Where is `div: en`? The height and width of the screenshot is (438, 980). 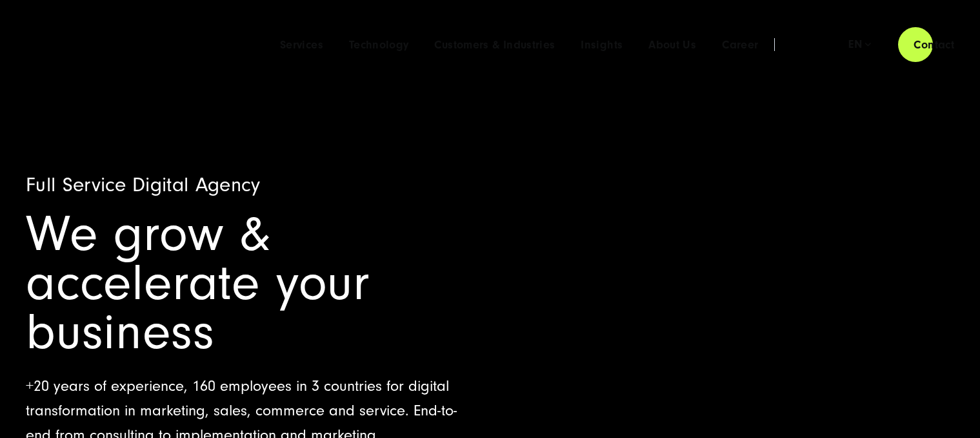
div: en is located at coordinates (860, 44).